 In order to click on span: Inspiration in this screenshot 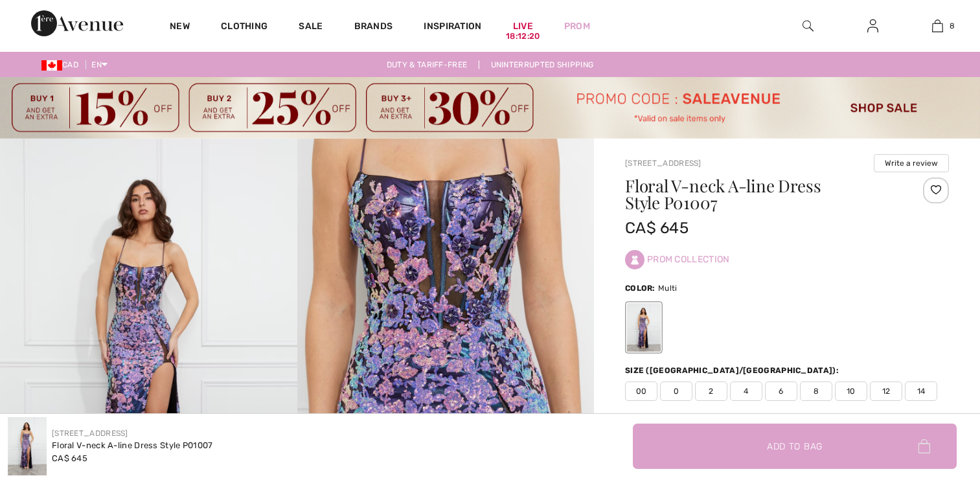, I will do `click(452, 27)`.